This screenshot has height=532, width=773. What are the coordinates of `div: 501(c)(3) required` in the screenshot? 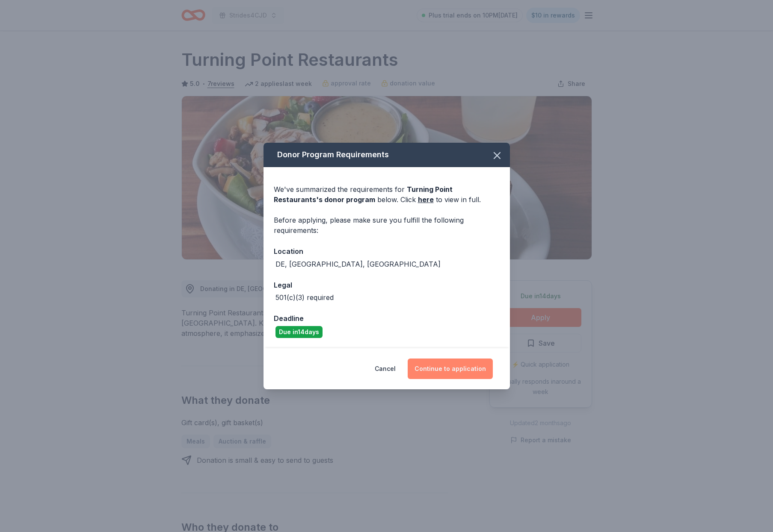 It's located at (304, 298).